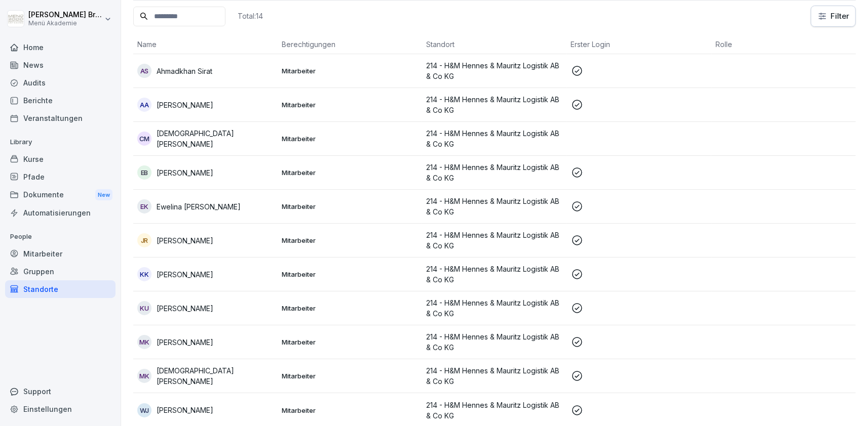 Image resolution: width=868 pixels, height=426 pixels. I want to click on div: Gruppen, so click(60, 272).